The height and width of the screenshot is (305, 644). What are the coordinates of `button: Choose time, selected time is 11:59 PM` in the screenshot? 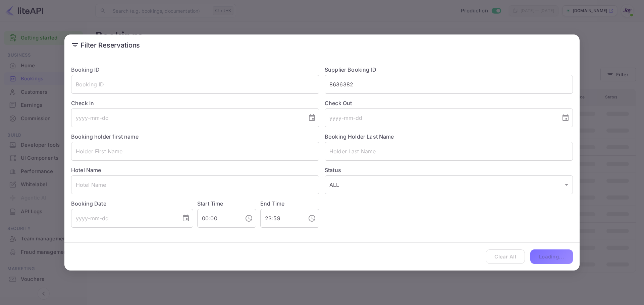 It's located at (312, 219).